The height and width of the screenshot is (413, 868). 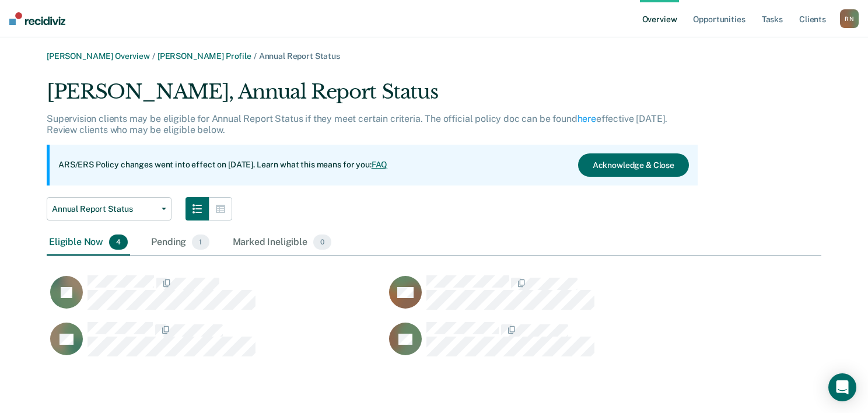 What do you see at coordinates (200, 242) in the screenshot?
I see `span: 1` at bounding box center [200, 242].